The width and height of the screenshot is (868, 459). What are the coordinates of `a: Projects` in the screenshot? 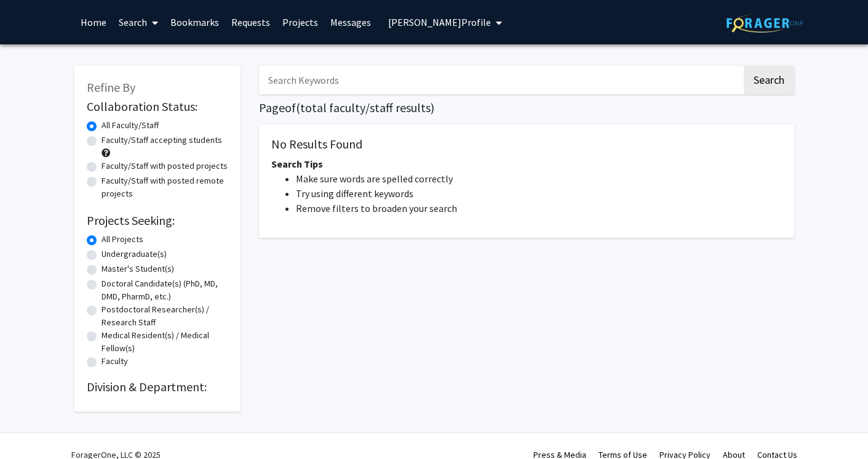 It's located at (300, 22).